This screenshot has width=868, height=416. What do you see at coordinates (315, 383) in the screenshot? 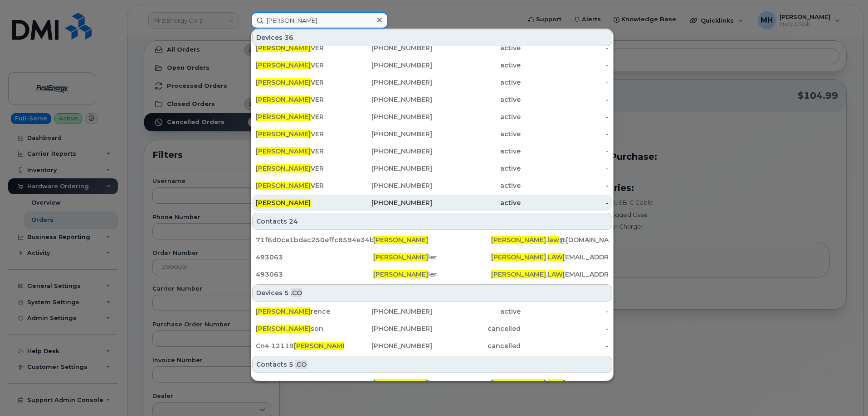
I see `div: 173782` at bounding box center [315, 383].